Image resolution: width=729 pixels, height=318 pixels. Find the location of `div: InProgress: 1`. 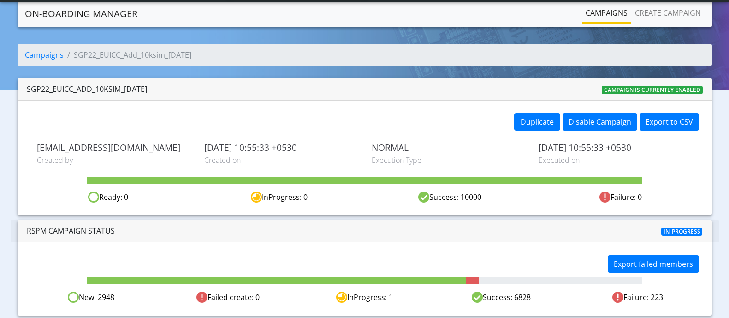

div: InProgress: 1 is located at coordinates (364, 297).